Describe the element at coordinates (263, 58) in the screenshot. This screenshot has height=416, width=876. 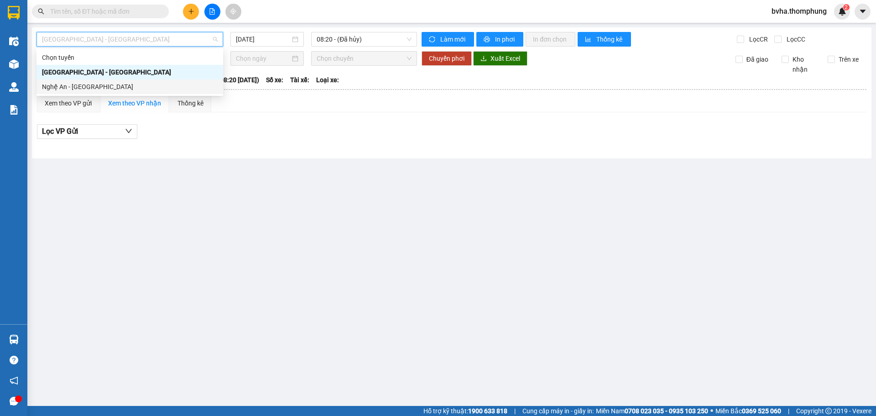
I see `input: Chọn ngày` at that location.